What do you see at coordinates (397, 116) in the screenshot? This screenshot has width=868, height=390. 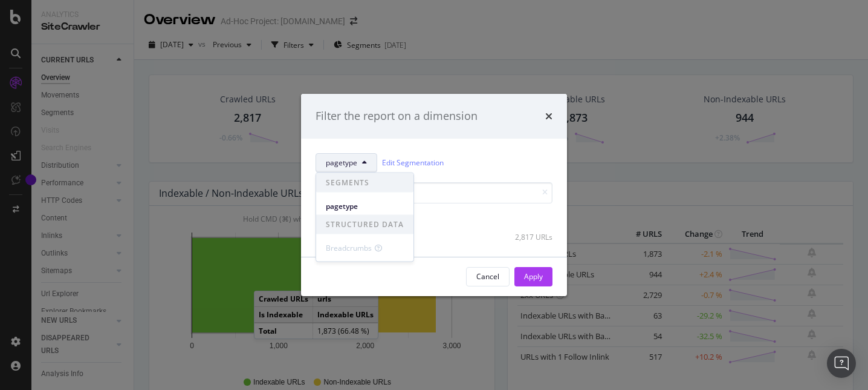 I see `div: Filter the report on a dimension` at bounding box center [397, 116].